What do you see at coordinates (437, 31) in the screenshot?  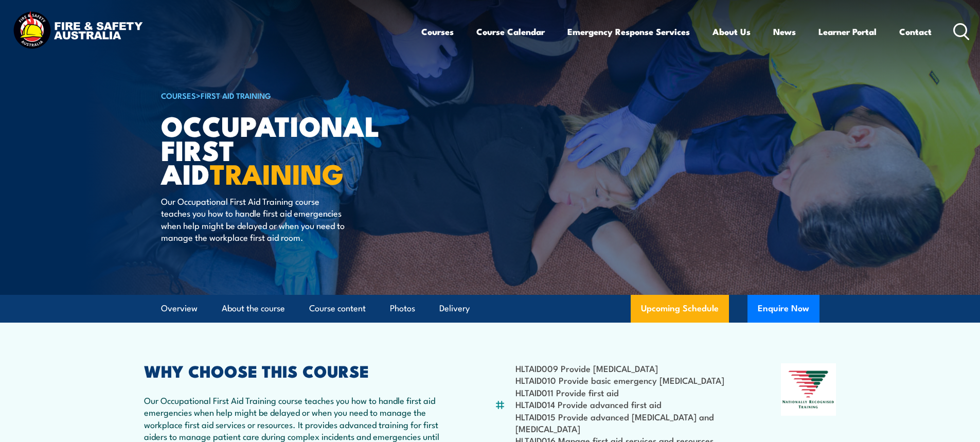 I see `a: Courses` at bounding box center [437, 31].